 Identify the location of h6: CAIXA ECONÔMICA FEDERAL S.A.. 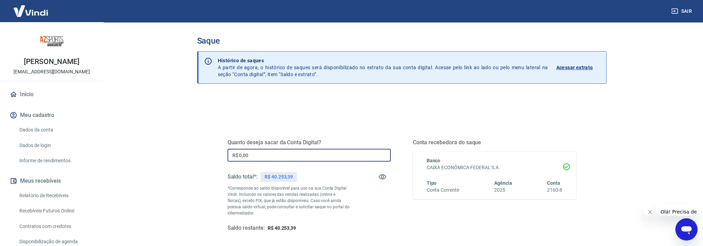
(495, 167).